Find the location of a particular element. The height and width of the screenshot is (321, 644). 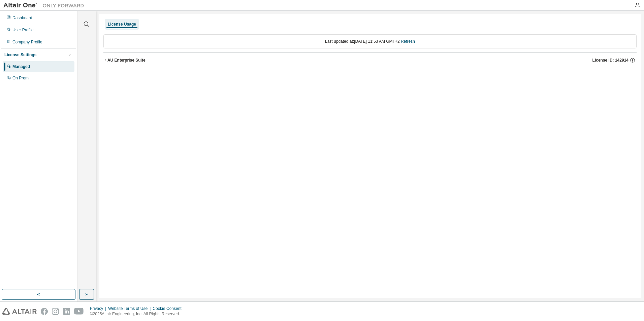

div: Privacy is located at coordinates (99, 309).